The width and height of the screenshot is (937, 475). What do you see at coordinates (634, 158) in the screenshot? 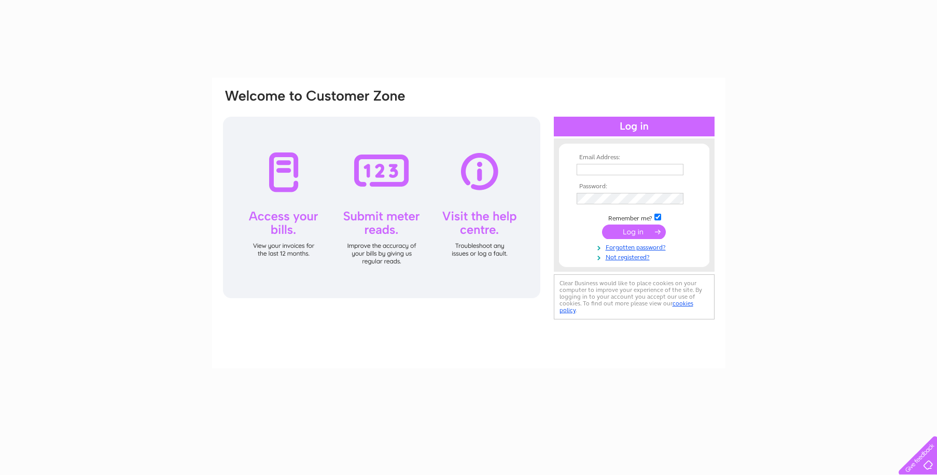
I see `th: Email Address:` at bounding box center [634, 158].